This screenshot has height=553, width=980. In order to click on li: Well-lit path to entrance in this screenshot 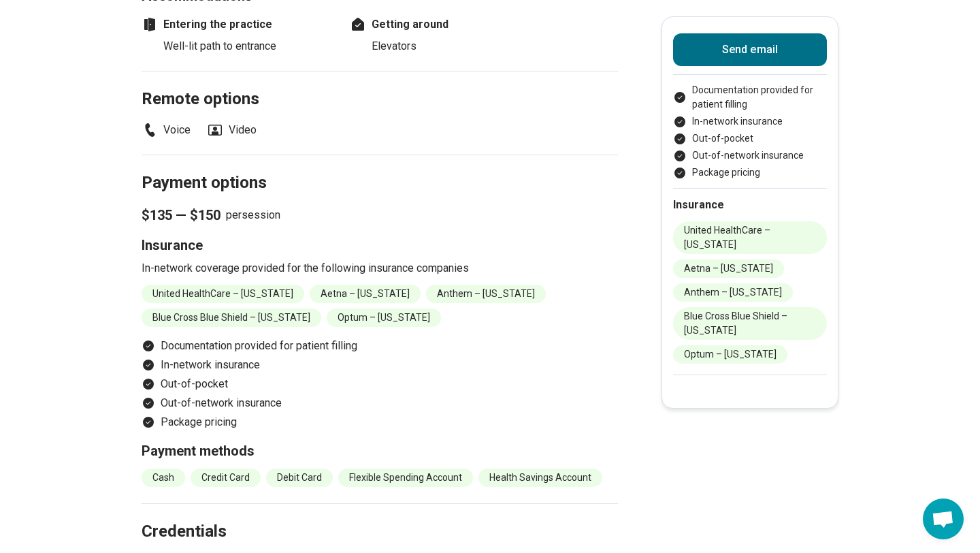, I will do `click(247, 46)`.